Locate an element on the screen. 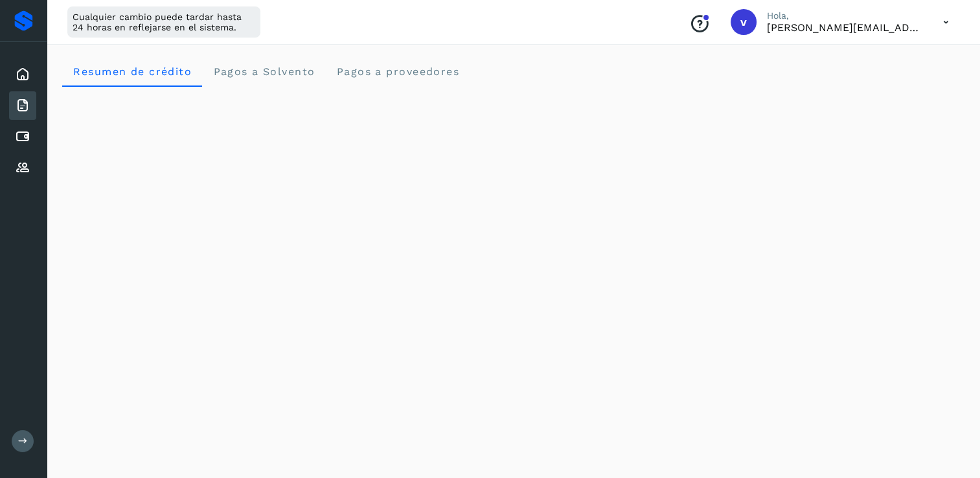 This screenshot has height=478, width=980. span: Pagos a proveedores is located at coordinates (397, 71).